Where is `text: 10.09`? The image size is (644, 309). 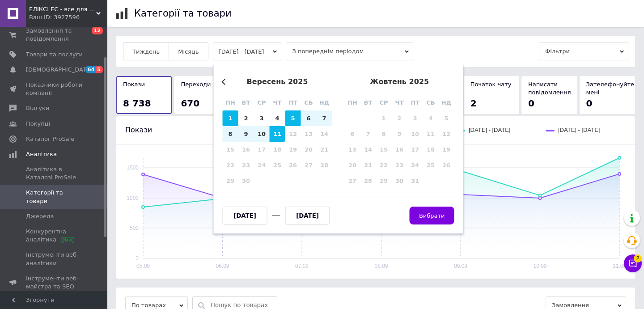 text: 10.09 is located at coordinates (540, 266).